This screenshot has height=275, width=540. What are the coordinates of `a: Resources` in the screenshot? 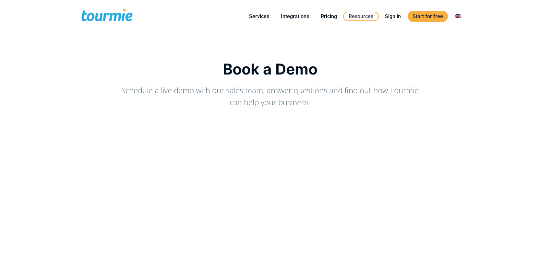 It's located at (361, 16).